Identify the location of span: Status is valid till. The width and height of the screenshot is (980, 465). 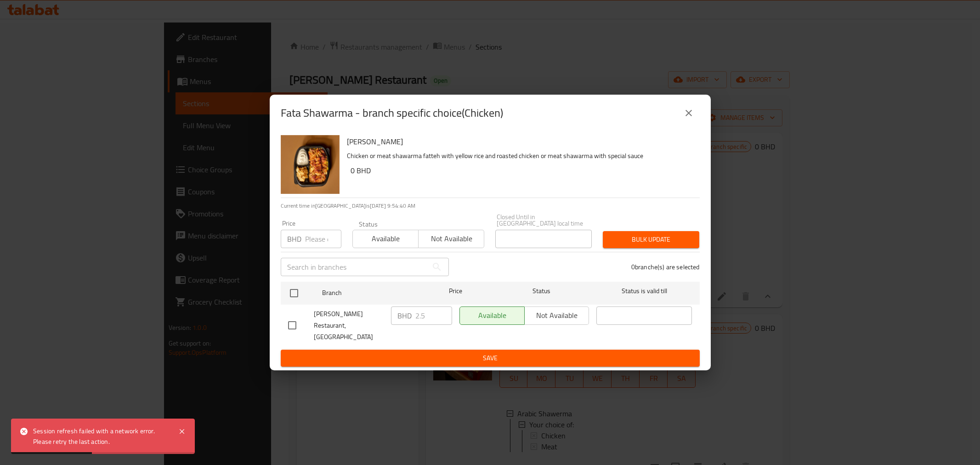
(644, 291).